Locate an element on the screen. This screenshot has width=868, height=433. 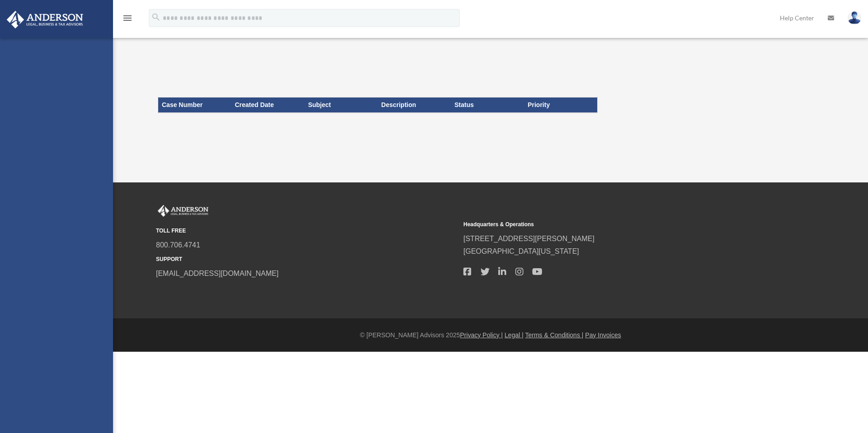
th: Description is located at coordinates (414, 105).